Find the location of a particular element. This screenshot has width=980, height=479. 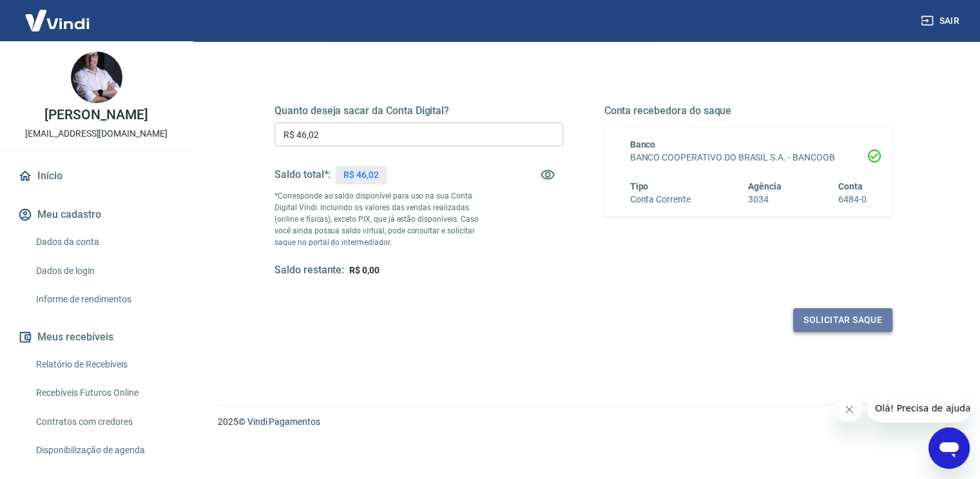

h5: Quanto deseja sacar da Conta Digital? is located at coordinates (419, 111).